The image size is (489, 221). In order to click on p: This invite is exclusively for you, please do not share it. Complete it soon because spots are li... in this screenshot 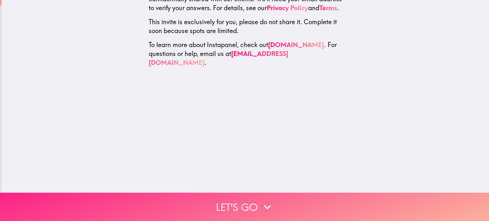, I will do `click(245, 26)`.